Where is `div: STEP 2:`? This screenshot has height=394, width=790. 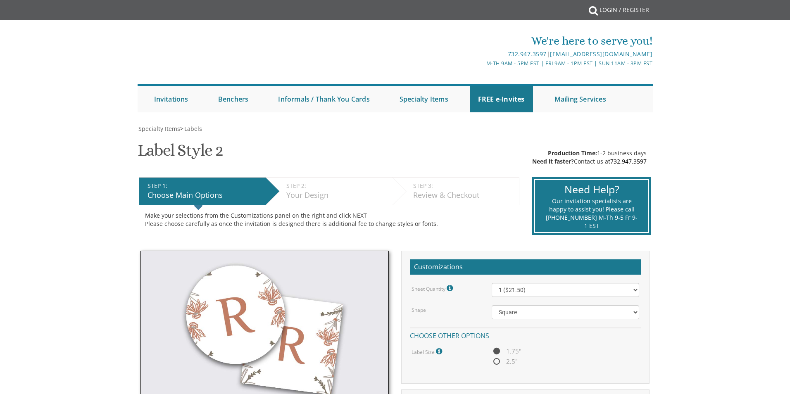
div: STEP 2: is located at coordinates (337, 186).